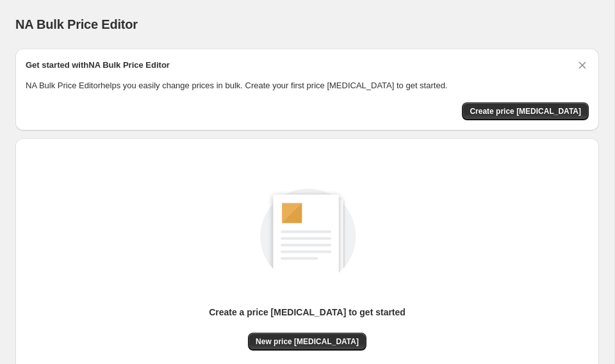 This screenshot has height=364, width=615. Describe the element at coordinates (582, 66) in the screenshot. I see `button: Dismiss card` at that location.